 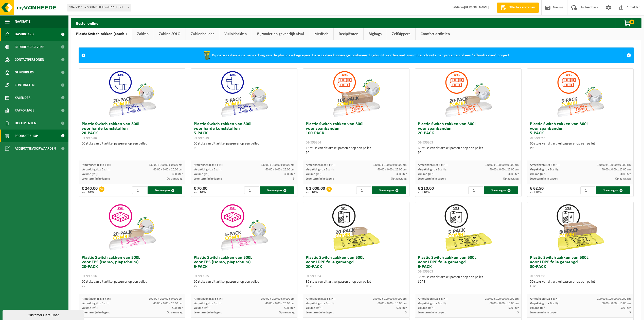 What do you see at coordinates (537, 190) in the screenshot?
I see `div: € 62,50` at bounding box center [537, 190].